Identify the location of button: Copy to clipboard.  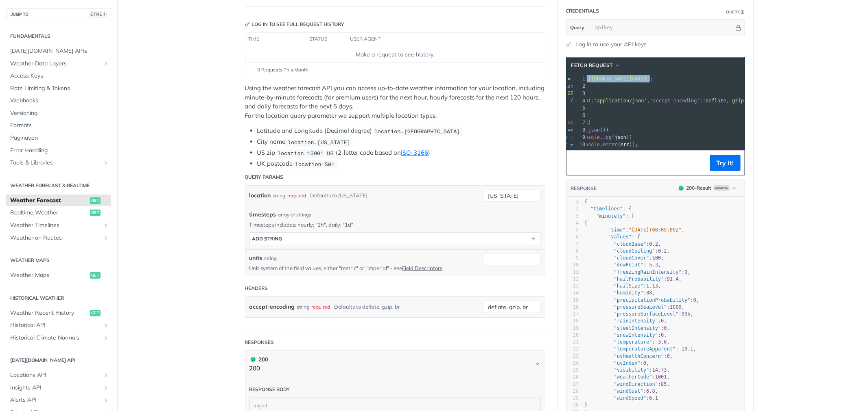
(576, 163).